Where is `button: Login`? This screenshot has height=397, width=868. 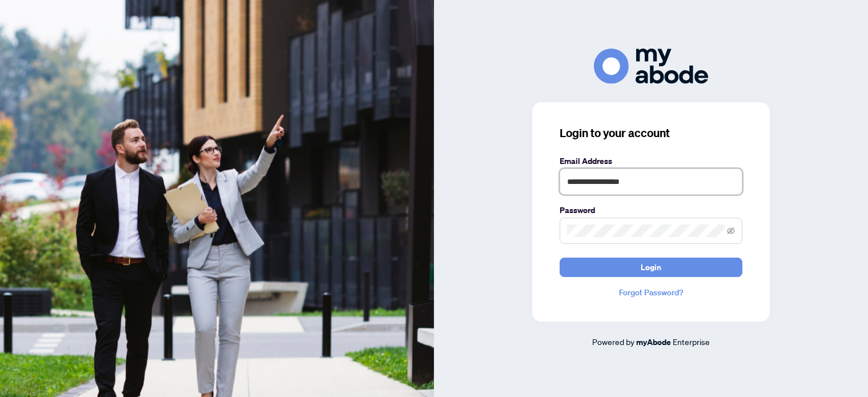
button: Login is located at coordinates (651, 267).